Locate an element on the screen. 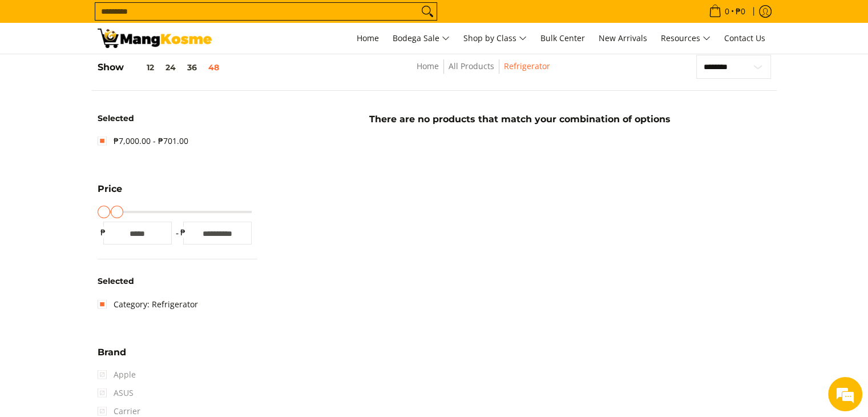 The image size is (868, 417). div: Minimize live chat window is located at coordinates (201, 20).